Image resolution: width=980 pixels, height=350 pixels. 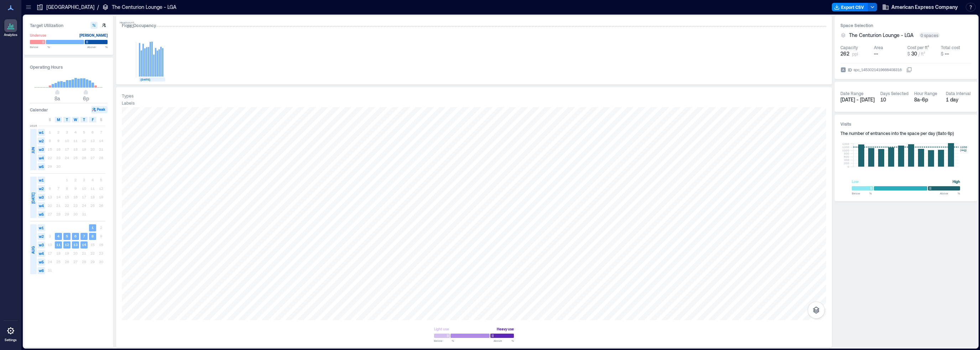 What do you see at coordinates (11, 28) in the screenshot?
I see `a: Analytics` at bounding box center [11, 28].